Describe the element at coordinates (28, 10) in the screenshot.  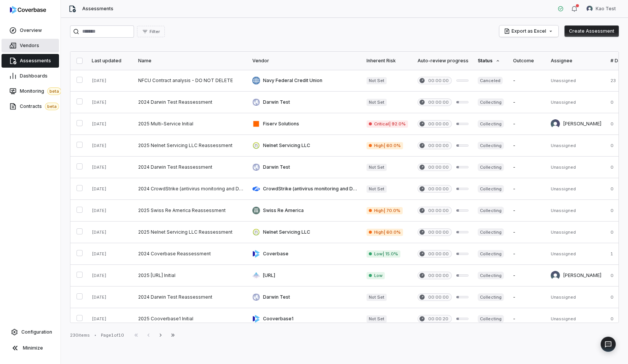
I see `img: logo-D7KZi-bG.svg` at that location.